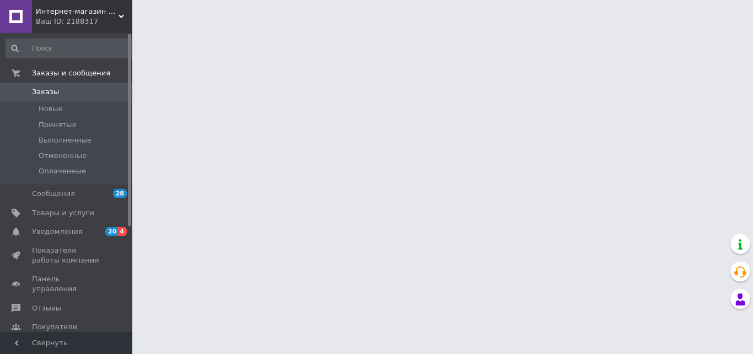 This screenshot has width=753, height=354. I want to click on span: Панель управления, so click(67, 284).